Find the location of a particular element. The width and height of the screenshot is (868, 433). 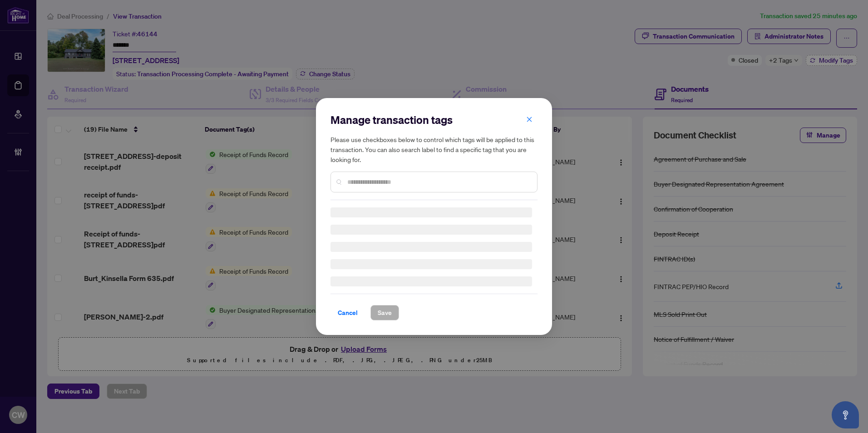

button: Open asap is located at coordinates (845, 415).